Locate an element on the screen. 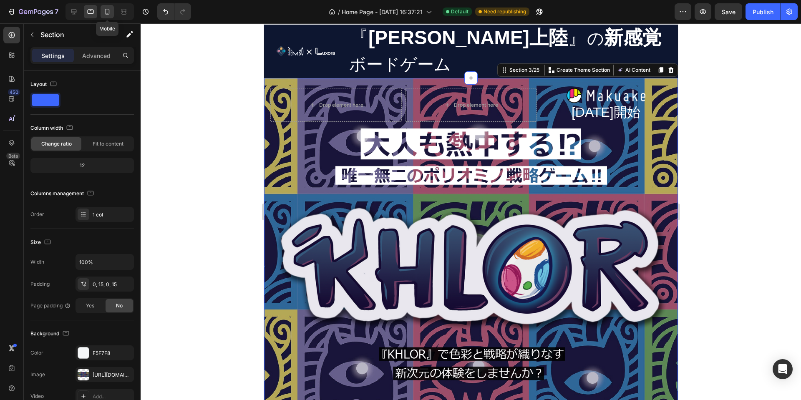 The height and width of the screenshot is (400, 801). button: AI Content is located at coordinates (370, 47).